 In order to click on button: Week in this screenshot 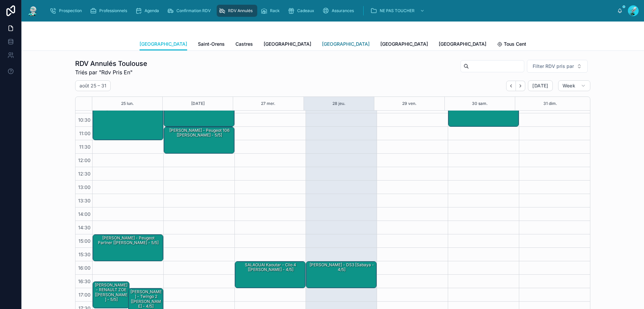, I will do `click(574, 86)`.